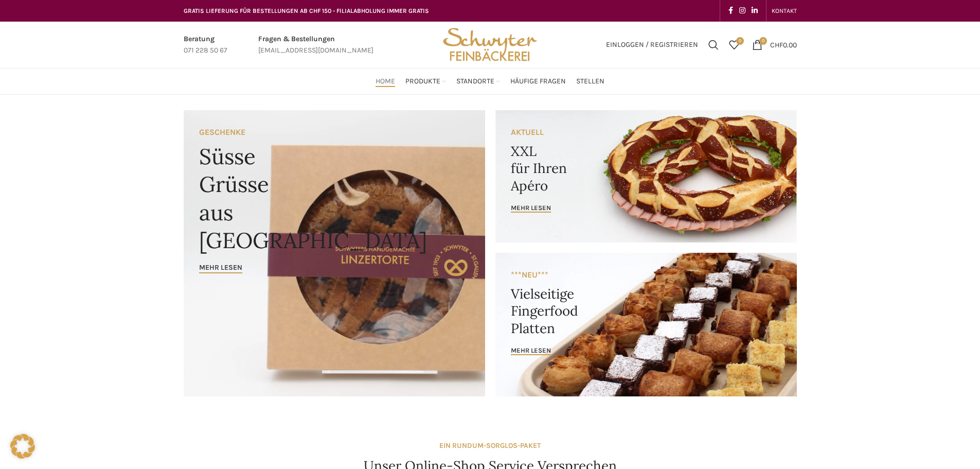 The width and height of the screenshot is (980, 469). I want to click on span: KONTAKT, so click(784, 11).